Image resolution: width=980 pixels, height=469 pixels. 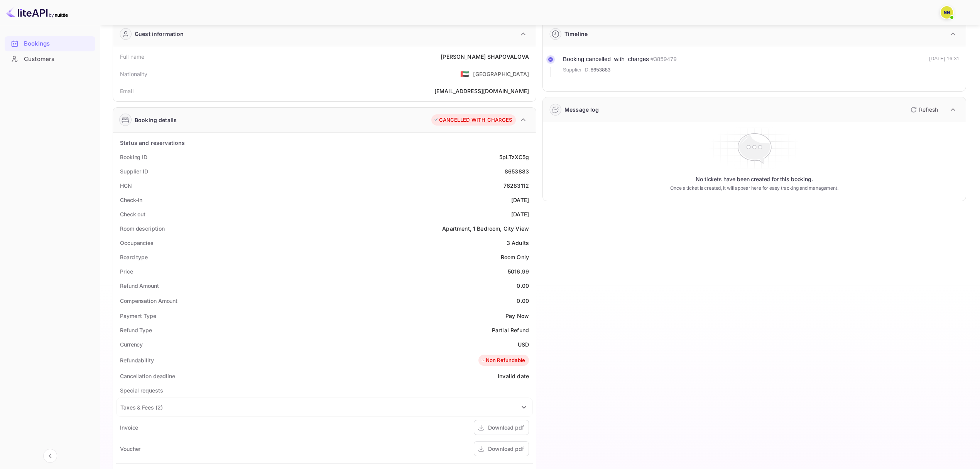 I want to click on div: Partial Refund, so click(x=511, y=330).